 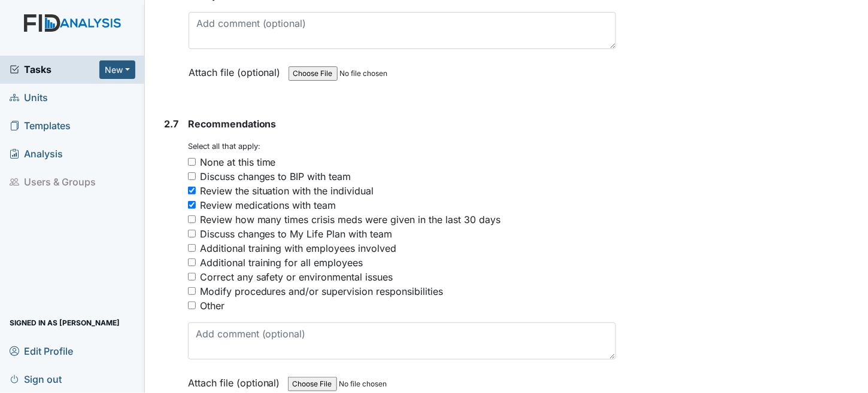 What do you see at coordinates (232, 124) in the screenshot?
I see `span: Recommendations` at bounding box center [232, 124].